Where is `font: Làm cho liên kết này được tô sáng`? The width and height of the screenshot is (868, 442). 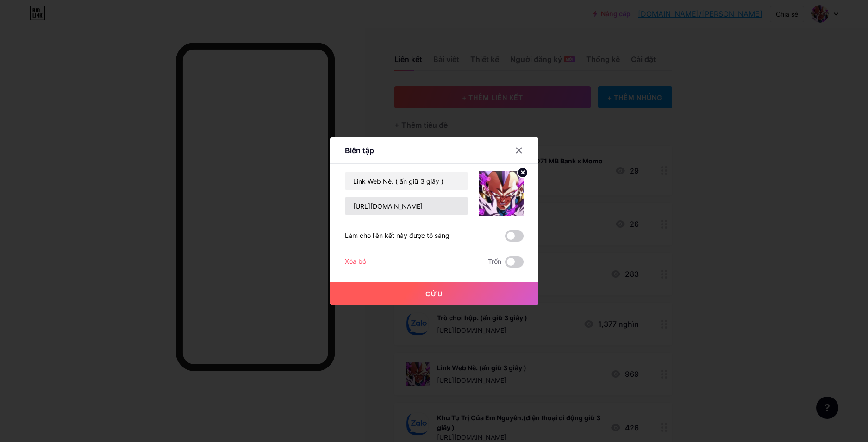 font: Làm cho liên kết này được tô sáng is located at coordinates (397, 235).